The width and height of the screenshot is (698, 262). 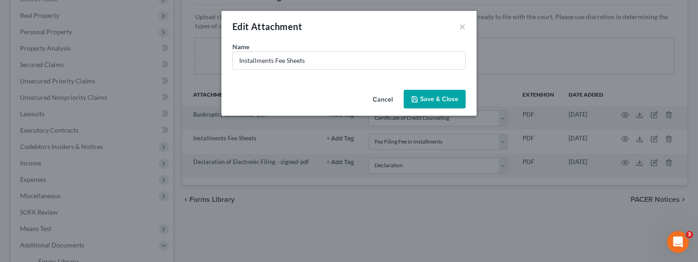 What do you see at coordinates (435, 99) in the screenshot?
I see `button: Save & Close` at bounding box center [435, 99].